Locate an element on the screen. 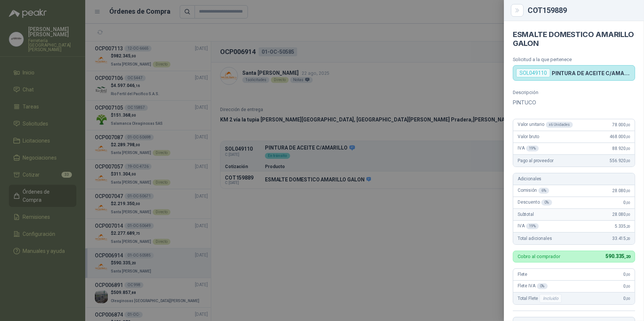 The width and height of the screenshot is (644, 321). span: 468.000 is located at coordinates (620, 137).